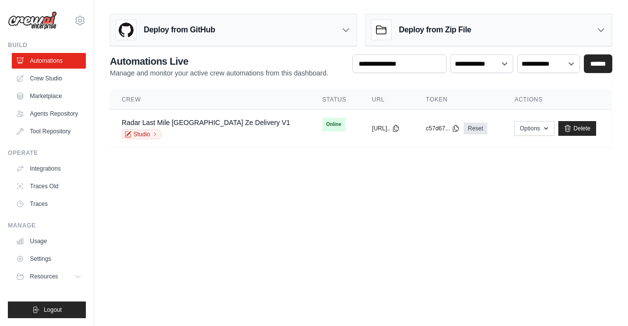 This screenshot has height=326, width=628. Describe the element at coordinates (47, 45) in the screenshot. I see `div: Build` at that location.